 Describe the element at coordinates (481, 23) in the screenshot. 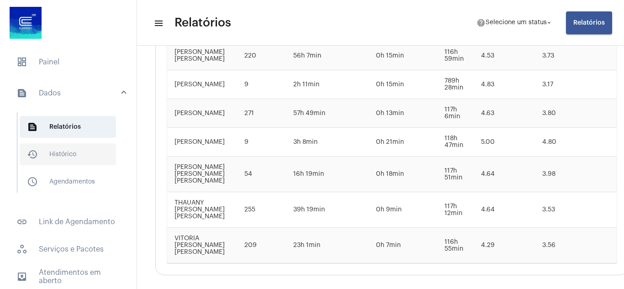

I see `mat-icon: help` at that location.